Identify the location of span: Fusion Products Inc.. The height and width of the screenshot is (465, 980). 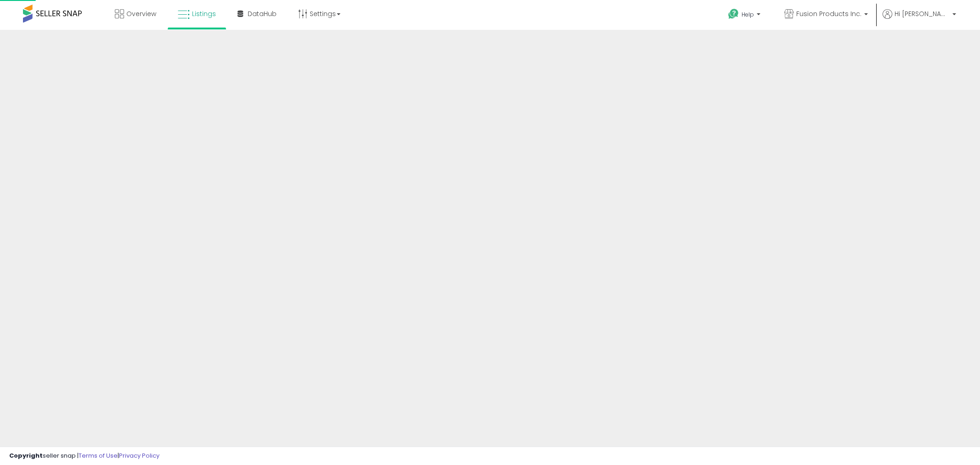
(829, 14).